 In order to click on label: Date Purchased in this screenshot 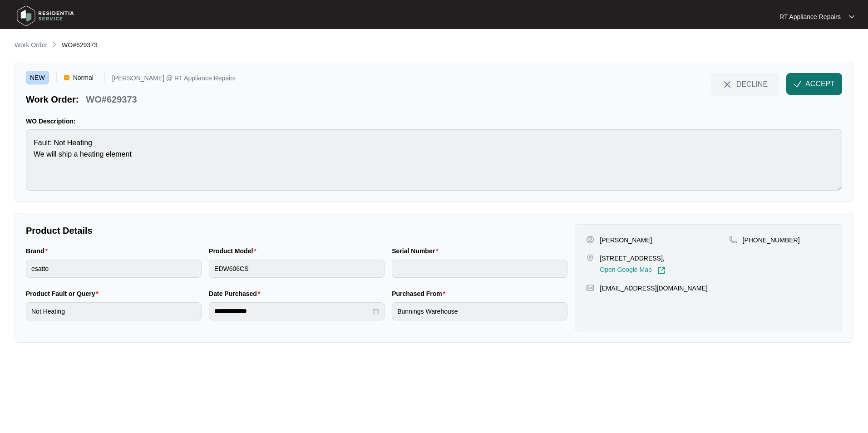, I will do `click(236, 294)`.